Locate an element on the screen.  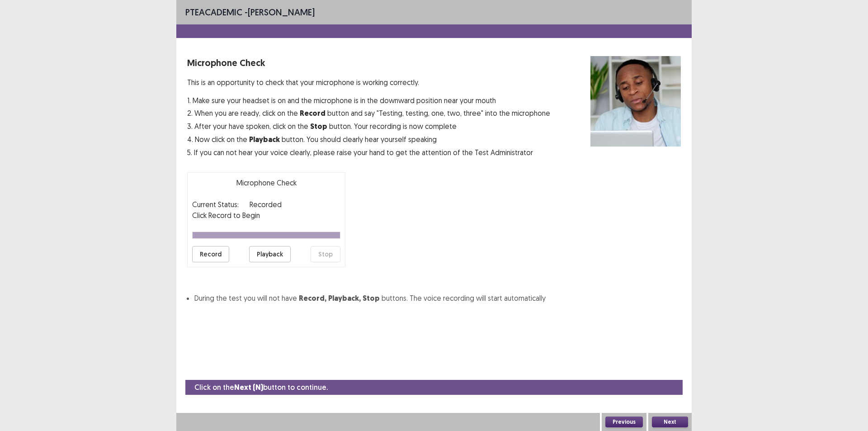
p: This is an opportunity to check that your microphone is working correctly. is located at coordinates (368, 82).